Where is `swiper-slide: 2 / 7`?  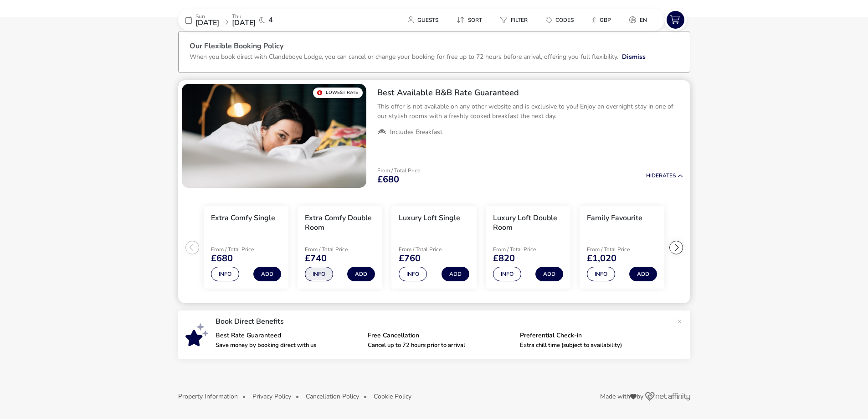 swiper-slide: 2 / 7 is located at coordinates (340, 248).